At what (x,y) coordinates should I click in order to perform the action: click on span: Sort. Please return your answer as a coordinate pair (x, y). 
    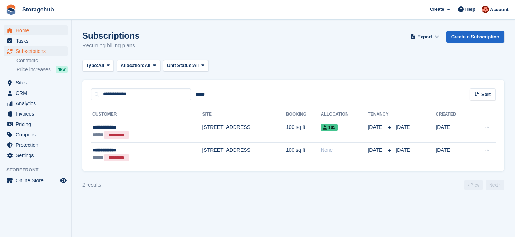
    Looking at the image, I should click on (486, 94).